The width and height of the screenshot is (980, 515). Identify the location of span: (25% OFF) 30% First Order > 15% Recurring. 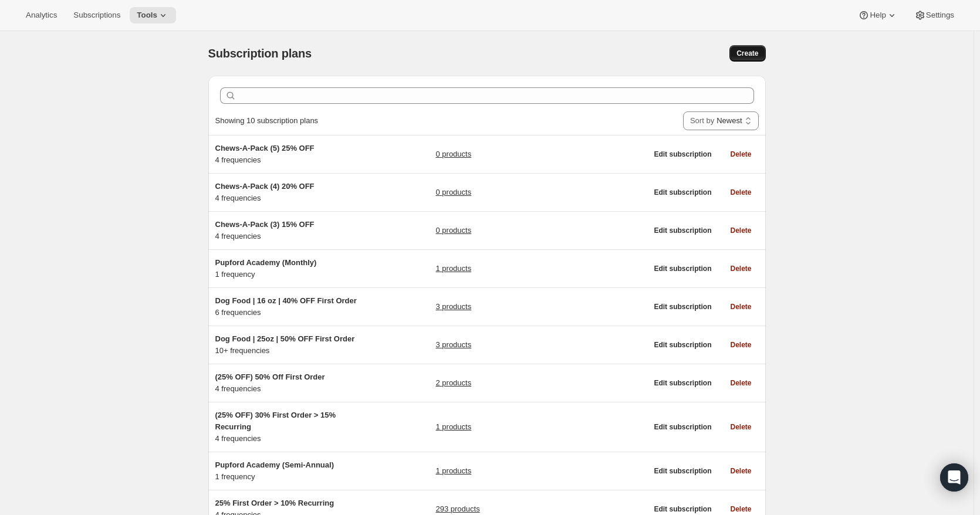
(275, 421).